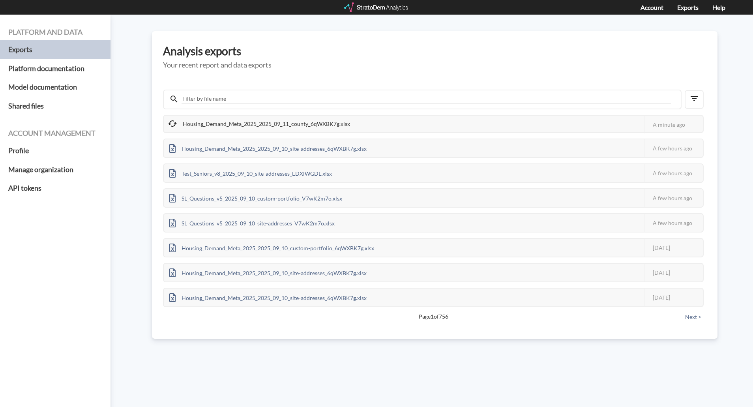  I want to click on a: Test_Seniors_v8_2025_09_10_site-addresses_EDXlWGDL.xlsx, so click(251, 172).